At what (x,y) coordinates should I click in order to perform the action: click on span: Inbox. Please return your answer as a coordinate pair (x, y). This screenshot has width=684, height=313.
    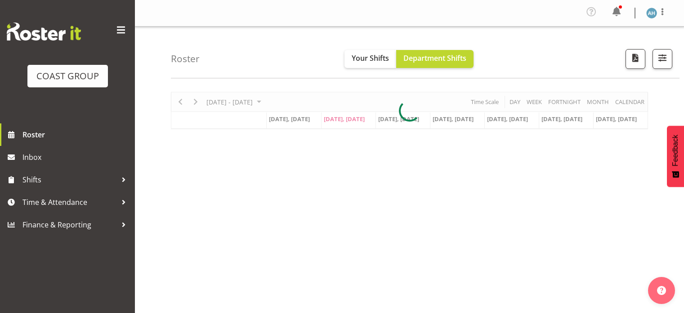
    Looking at the image, I should click on (76, 157).